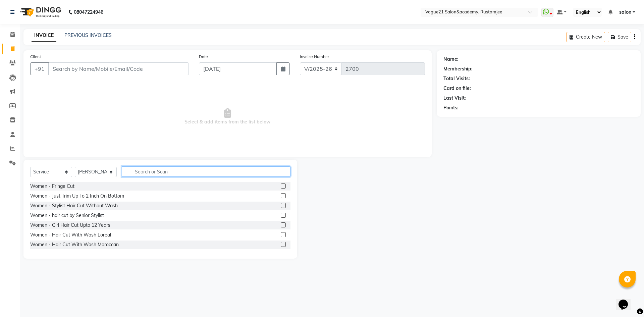  Describe the element at coordinates (458, 69) in the screenshot. I see `div: Membership:` at that location.